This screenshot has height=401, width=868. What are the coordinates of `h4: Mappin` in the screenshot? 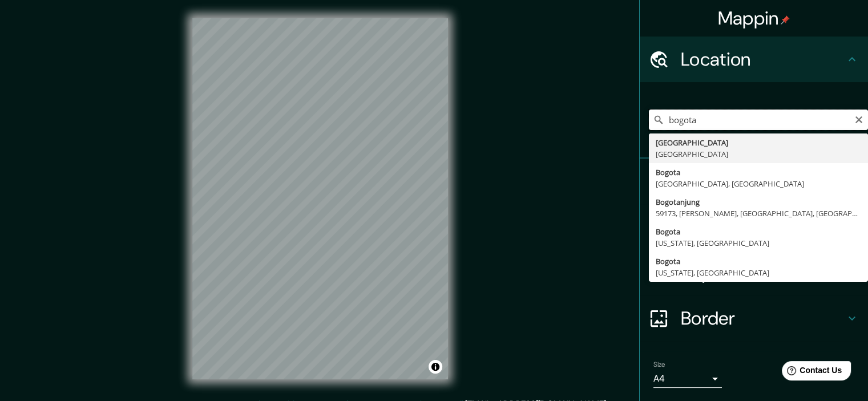 It's located at (754, 18).